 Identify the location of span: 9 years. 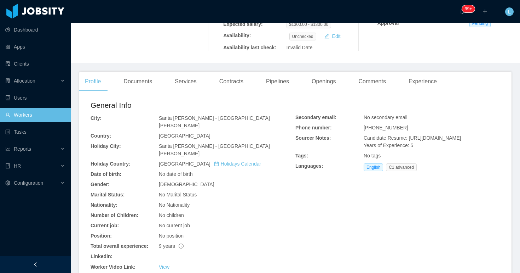
(171, 246).